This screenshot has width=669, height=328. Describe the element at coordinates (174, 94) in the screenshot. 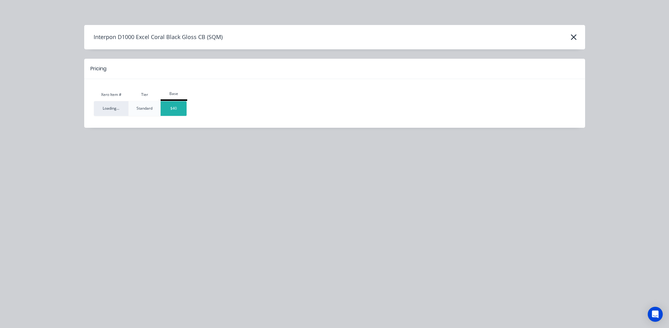

I see `div: Base` at that location.